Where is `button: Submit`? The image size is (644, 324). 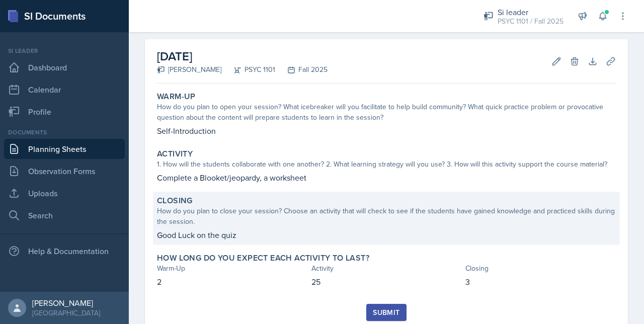 button: Submit is located at coordinates (386, 312).